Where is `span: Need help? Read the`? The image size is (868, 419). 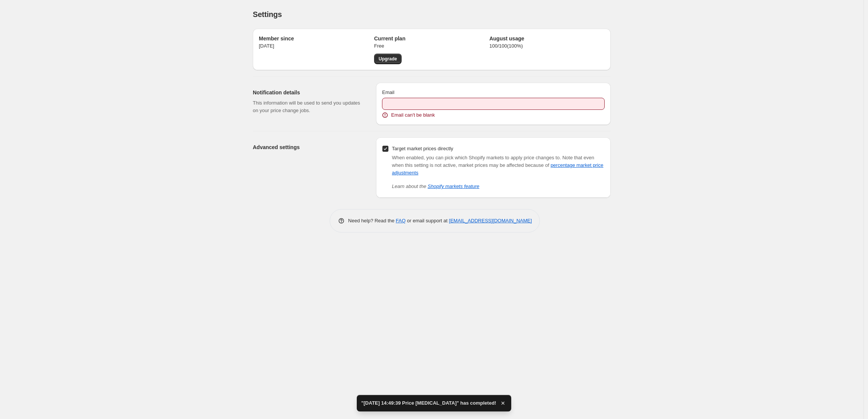 span: Need help? Read the is located at coordinates (372, 220).